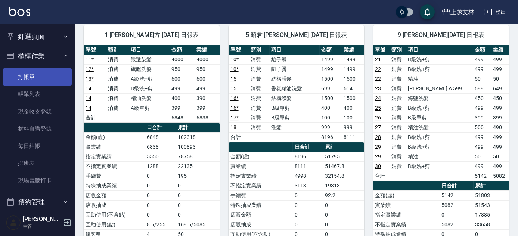  What do you see at coordinates (13, 223) in the screenshot?
I see `img: Person` at bounding box center [13, 223].